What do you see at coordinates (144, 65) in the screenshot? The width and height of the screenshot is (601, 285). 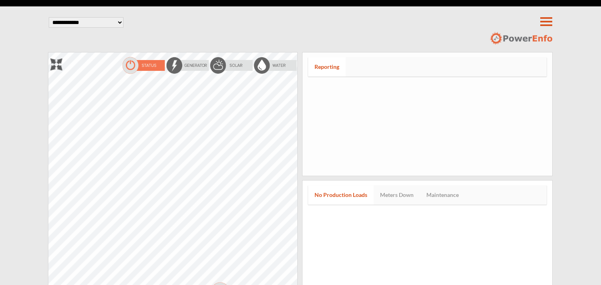 I see `img: statusOn.png` at bounding box center [144, 65].